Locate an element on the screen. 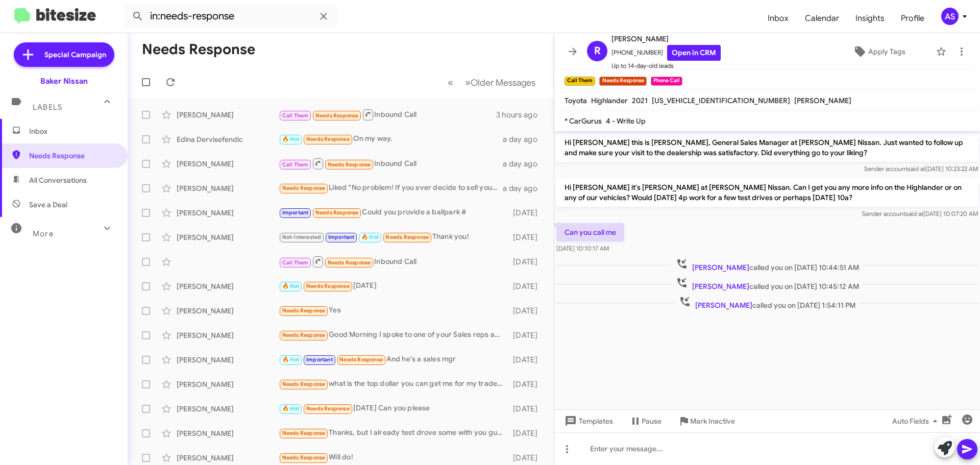  div: Liked “No problem! If you ever decide to sell your vehicle, feel free to reach out. We'd be happy... is located at coordinates (390, 188).